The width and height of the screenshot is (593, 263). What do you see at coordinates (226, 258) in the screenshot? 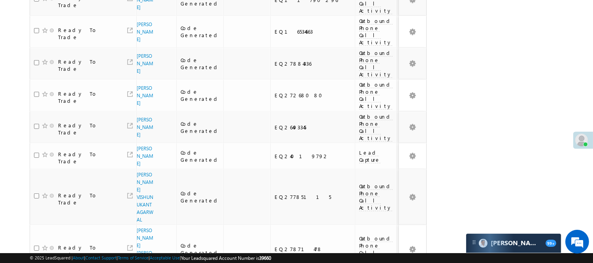
I see `span: Your Leadsquared Account Number is` at bounding box center [226, 258].